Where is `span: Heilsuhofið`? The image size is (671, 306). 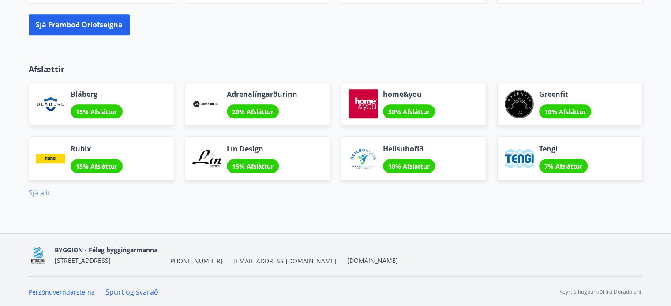
span: Heilsuhofið is located at coordinates (409, 149).